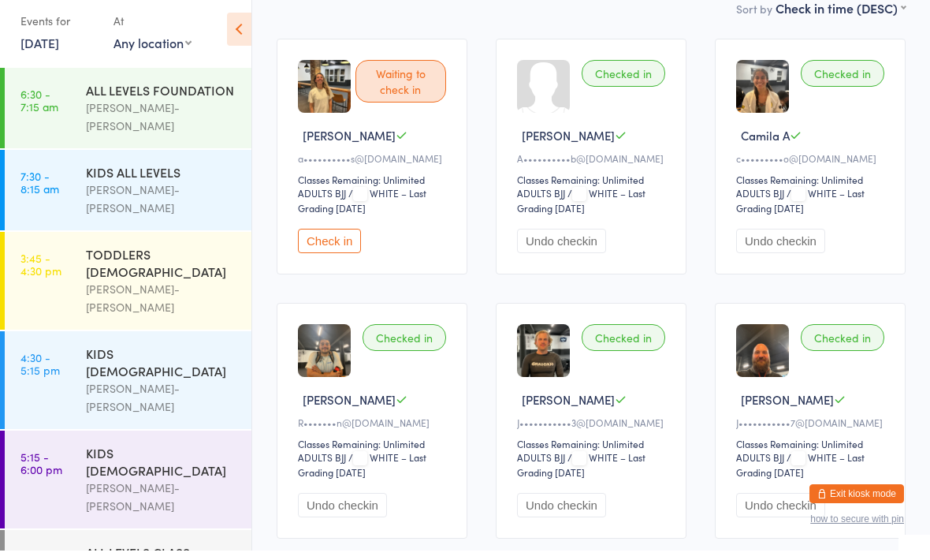 The width and height of the screenshot is (930, 560). Describe the element at coordinates (755, 18) in the screenshot. I see `label: Sort by` at that location.